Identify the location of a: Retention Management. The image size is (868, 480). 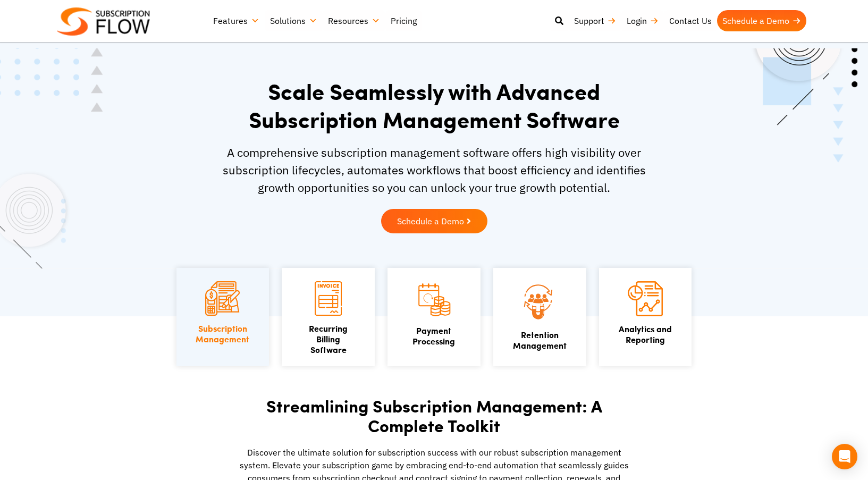
(539, 339).